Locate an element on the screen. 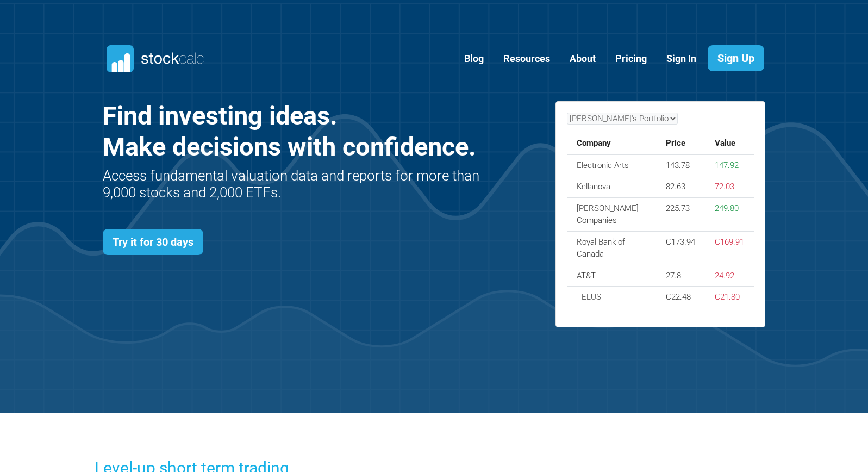 This screenshot has height=472, width=868. td: 27.8 is located at coordinates (680, 276).